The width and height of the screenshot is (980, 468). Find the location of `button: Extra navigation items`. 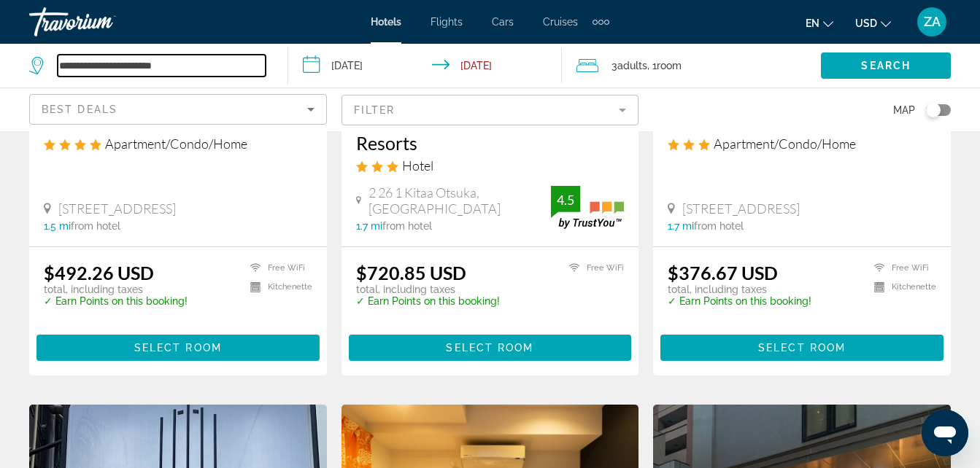

button: Extra navigation items is located at coordinates (601, 22).